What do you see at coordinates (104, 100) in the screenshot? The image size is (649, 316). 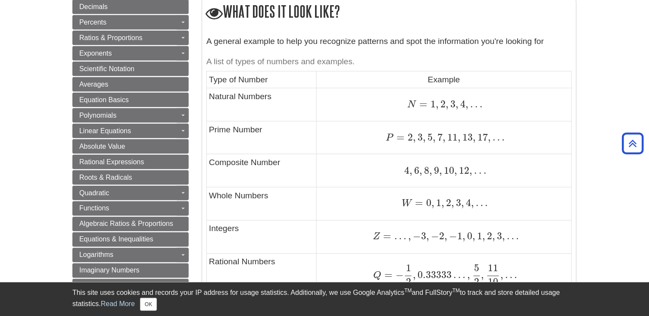 I see `span: Equation Basics` at bounding box center [104, 100].